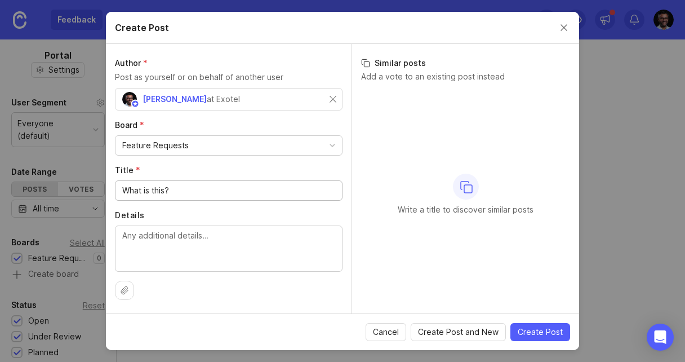 This screenshot has height=362, width=685. I want to click on label: Details, so click(229, 215).